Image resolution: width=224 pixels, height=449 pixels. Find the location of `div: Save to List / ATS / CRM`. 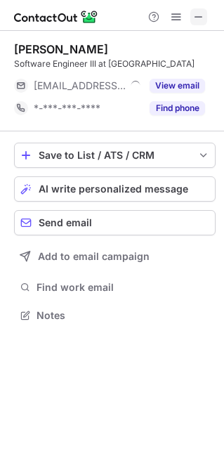

div: Save to List / ATS / CRM is located at coordinates (114, 155).